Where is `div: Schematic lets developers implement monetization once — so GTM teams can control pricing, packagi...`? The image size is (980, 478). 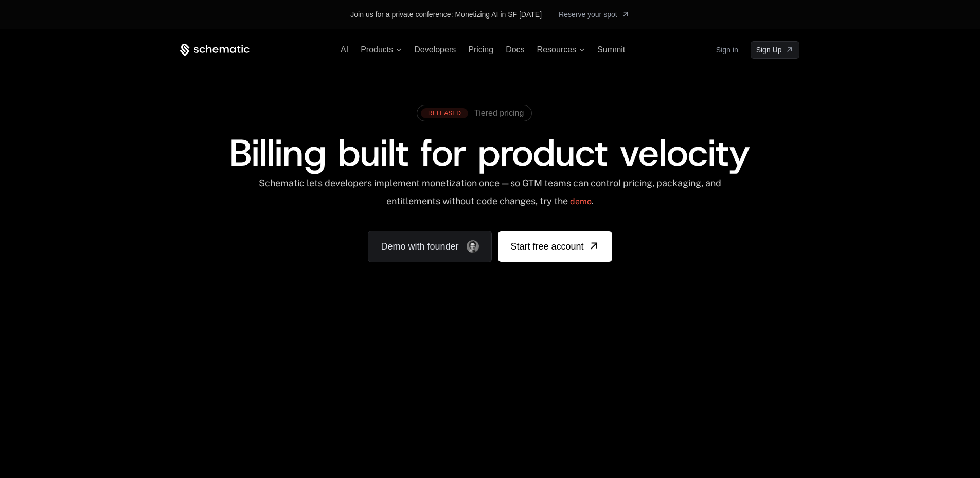
div: Schematic lets developers implement monetization once — so GTM teams can control pricing, packagi... is located at coordinates (490, 196).